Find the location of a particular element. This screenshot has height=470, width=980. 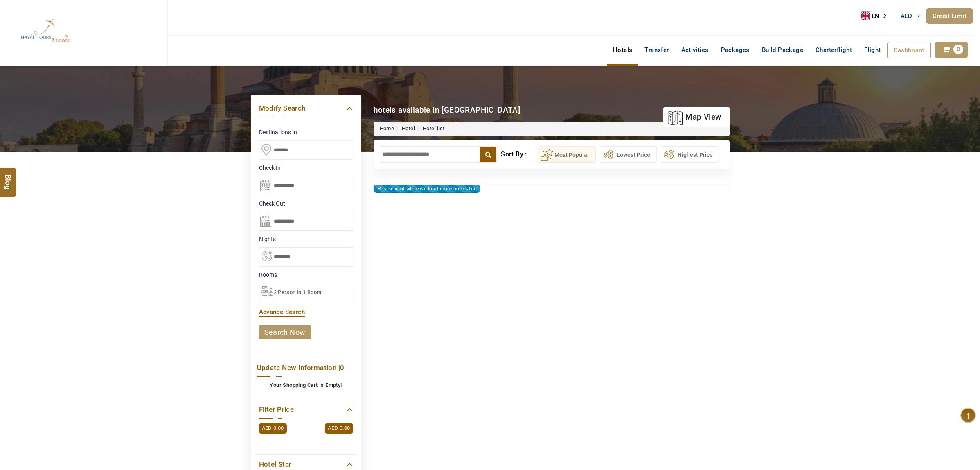

button: Most Popular is located at coordinates (566, 154).